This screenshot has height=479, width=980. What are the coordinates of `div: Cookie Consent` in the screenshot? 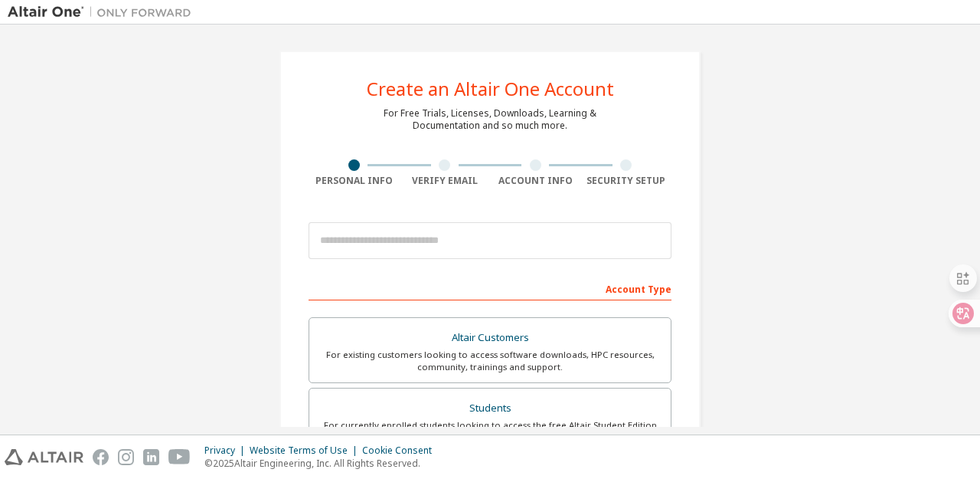 It's located at (402, 451).